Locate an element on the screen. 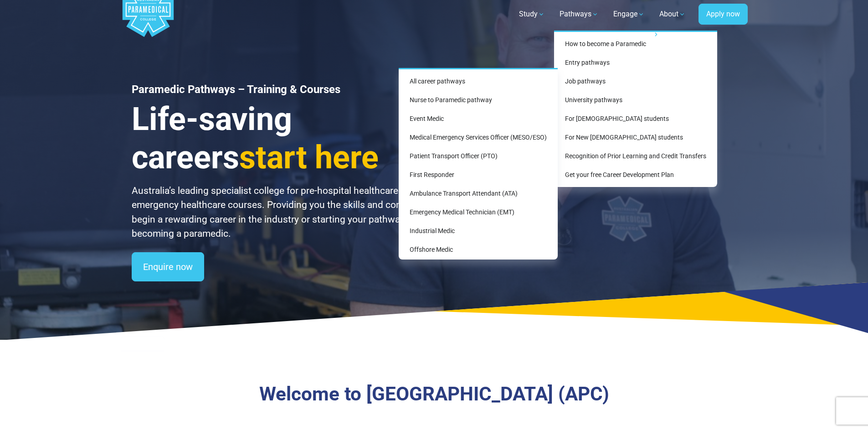 This screenshot has height=431, width=868. a: First Responder is located at coordinates (478, 175).